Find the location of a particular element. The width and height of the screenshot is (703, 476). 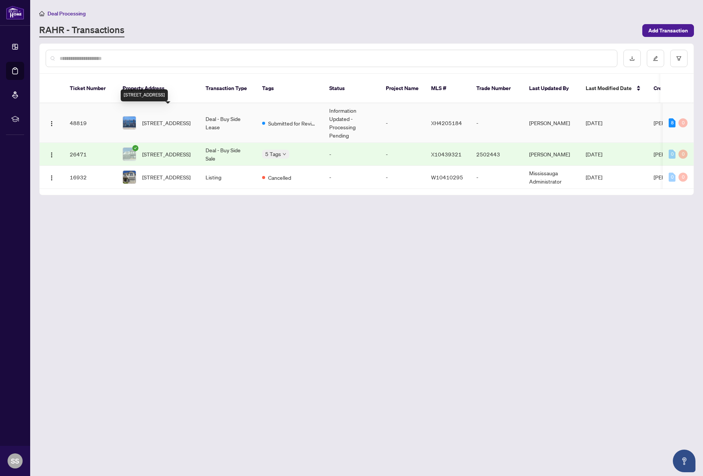

span: XH4205184 is located at coordinates (447, 123).